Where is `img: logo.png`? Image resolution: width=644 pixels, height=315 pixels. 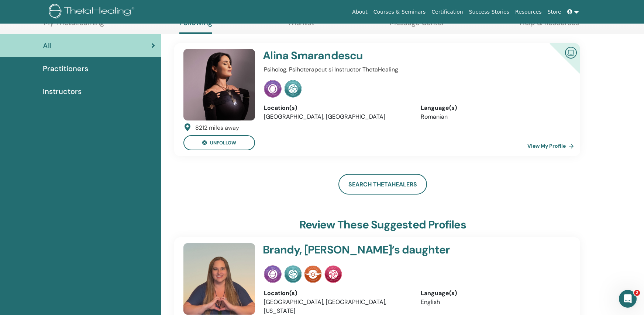 img: logo.png is located at coordinates (92, 11).